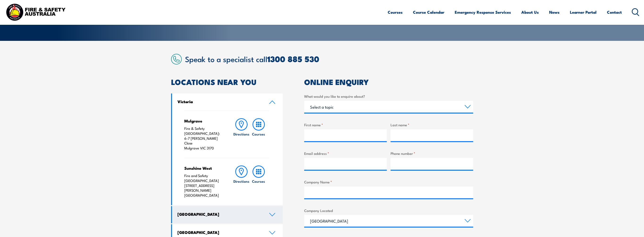 This screenshot has width=644, height=237. I want to click on label: Company Located, so click(388, 210).